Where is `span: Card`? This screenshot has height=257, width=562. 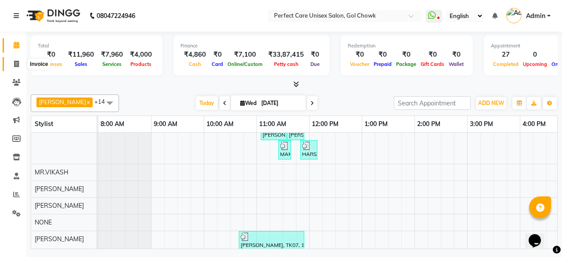
span: Card is located at coordinates (217, 64).